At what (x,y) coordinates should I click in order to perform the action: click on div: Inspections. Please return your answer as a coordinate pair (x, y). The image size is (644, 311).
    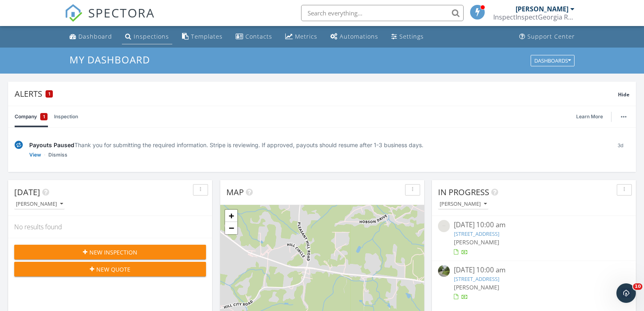
    Looking at the image, I should click on (151, 36).